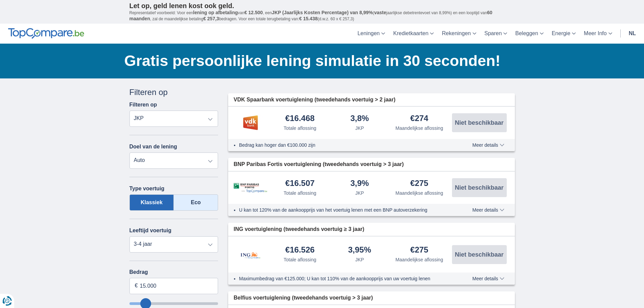 This screenshot has width=644, height=308. Describe the element at coordinates (152, 202) in the screenshot. I see `label: Klassiek` at that location.